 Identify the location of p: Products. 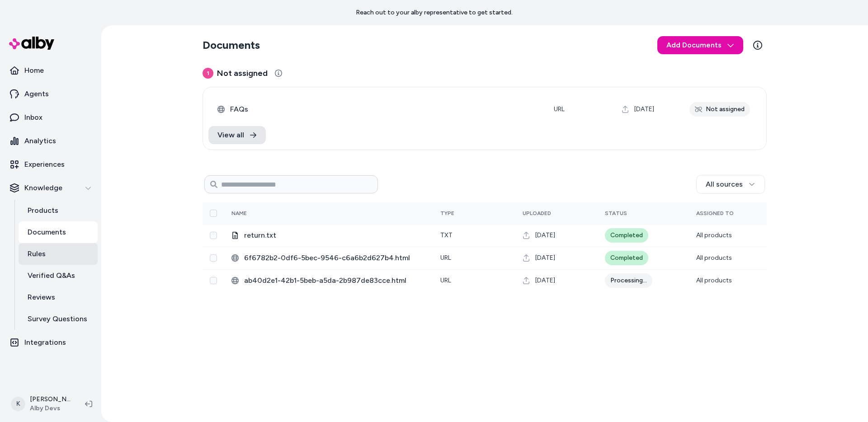
(43, 210).